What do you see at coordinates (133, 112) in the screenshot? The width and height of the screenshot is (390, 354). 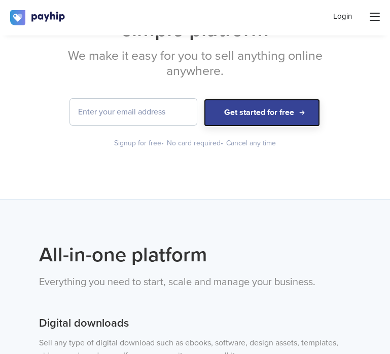 I see `input: Enter your email address` at bounding box center [133, 112].